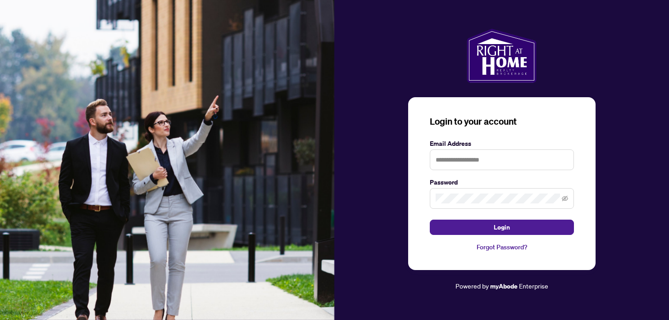 This screenshot has height=320, width=669. What do you see at coordinates (472, 286) in the screenshot?
I see `span: Powered by` at bounding box center [472, 286].